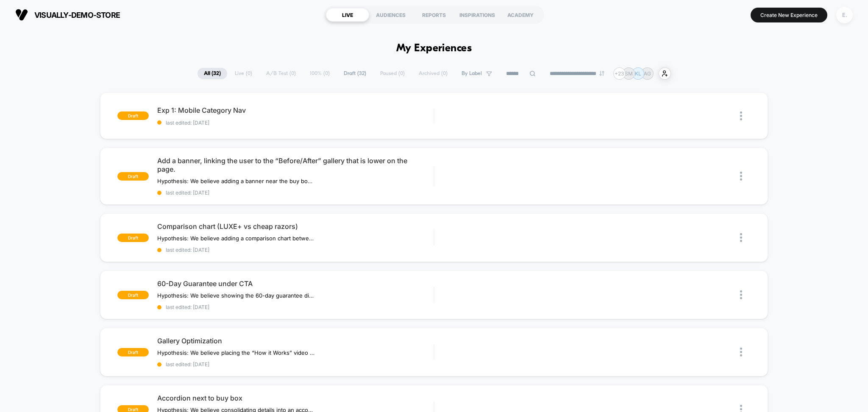  I want to click on div: REPORTS, so click(434, 15).